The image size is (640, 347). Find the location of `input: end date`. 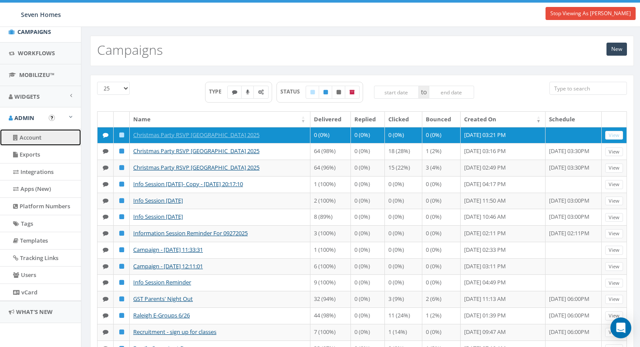

input: end date is located at coordinates (451, 92).